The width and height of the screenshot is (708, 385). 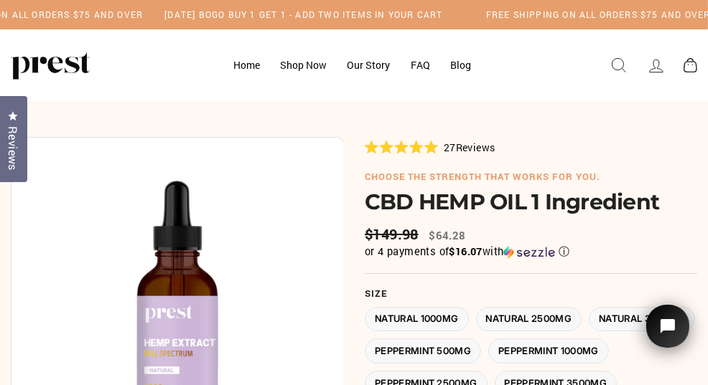 What do you see at coordinates (530, 252) in the screenshot?
I see `div: or 4 payments of with` at bounding box center [530, 252].